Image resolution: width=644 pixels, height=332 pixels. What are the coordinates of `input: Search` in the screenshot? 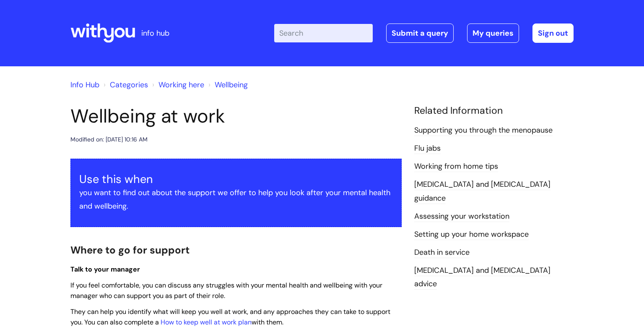 It's located at (323, 33).